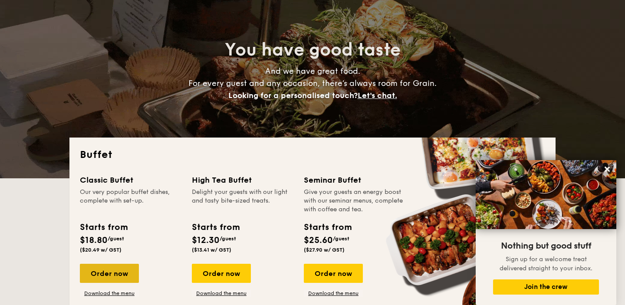  Describe the element at coordinates (377, 96) in the screenshot. I see `span: Let's chat.` at that location.